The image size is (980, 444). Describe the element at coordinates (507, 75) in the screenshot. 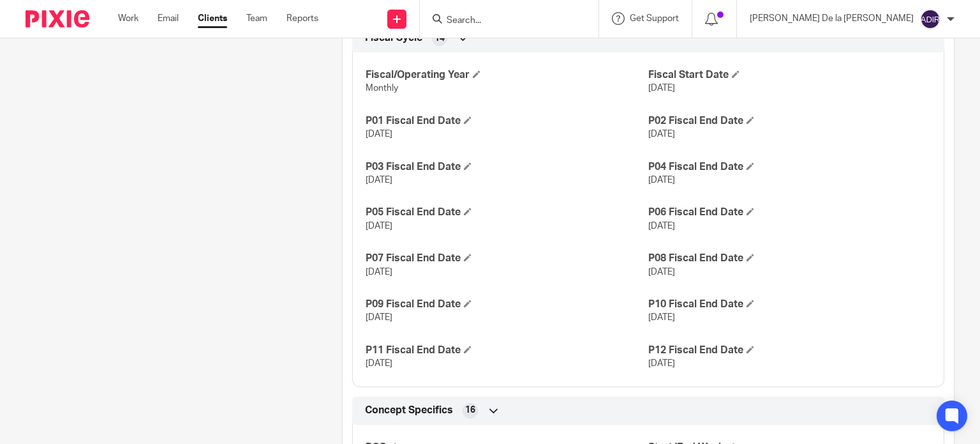

I see `h4: Fiscal/Operating Year` at that location.